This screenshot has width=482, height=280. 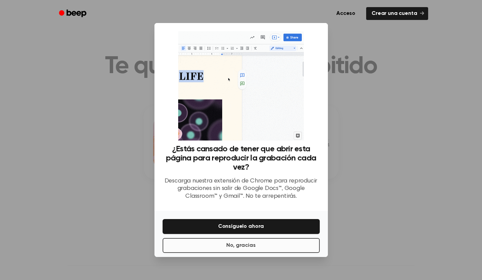 I want to click on font: Descarga nuestra extensión de Chrome para reproducir grabaciones sin salir de Google Docs™, Googl..., so click(x=241, y=189).